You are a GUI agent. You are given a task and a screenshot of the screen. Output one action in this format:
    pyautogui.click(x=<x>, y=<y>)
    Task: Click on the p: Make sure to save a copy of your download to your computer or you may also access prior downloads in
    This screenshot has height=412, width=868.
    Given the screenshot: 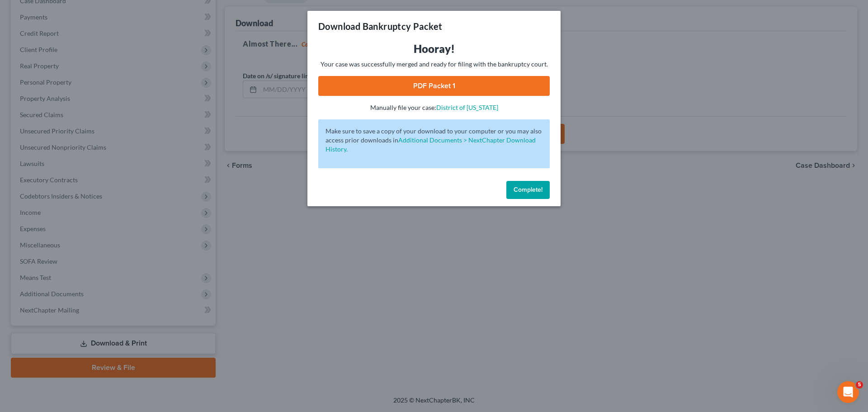 What is the action you would take?
    pyautogui.click(x=434, y=140)
    